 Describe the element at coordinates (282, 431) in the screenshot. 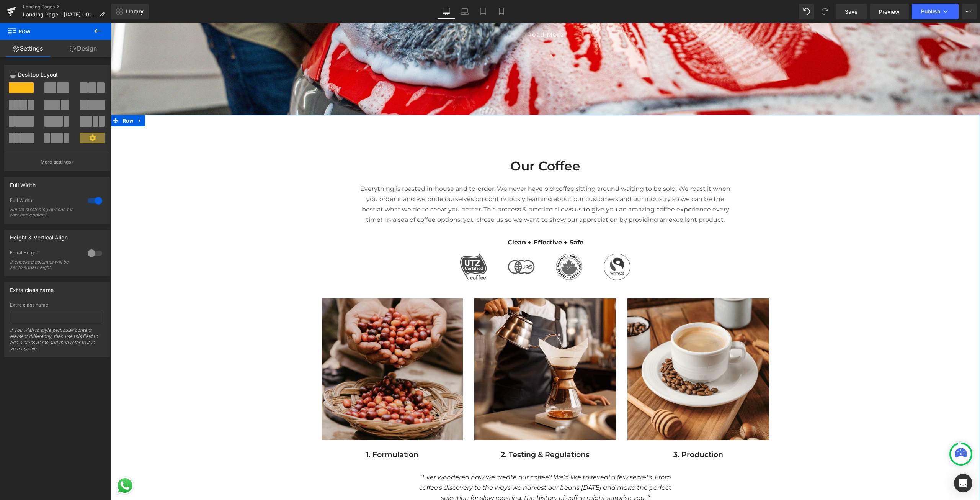

I see `p: 1. Formulation` at that location.